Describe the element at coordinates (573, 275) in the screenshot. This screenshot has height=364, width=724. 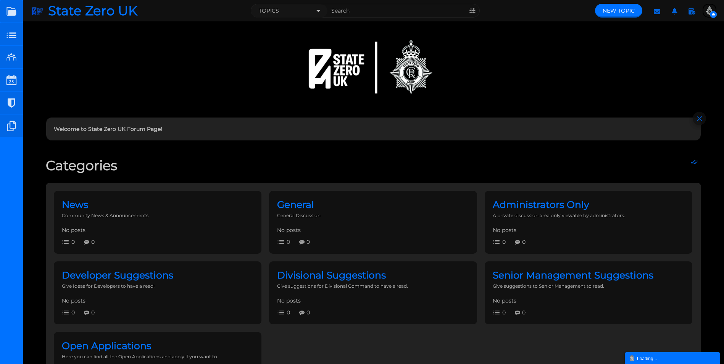
I see `span: Senior Management Suggestions` at that location.